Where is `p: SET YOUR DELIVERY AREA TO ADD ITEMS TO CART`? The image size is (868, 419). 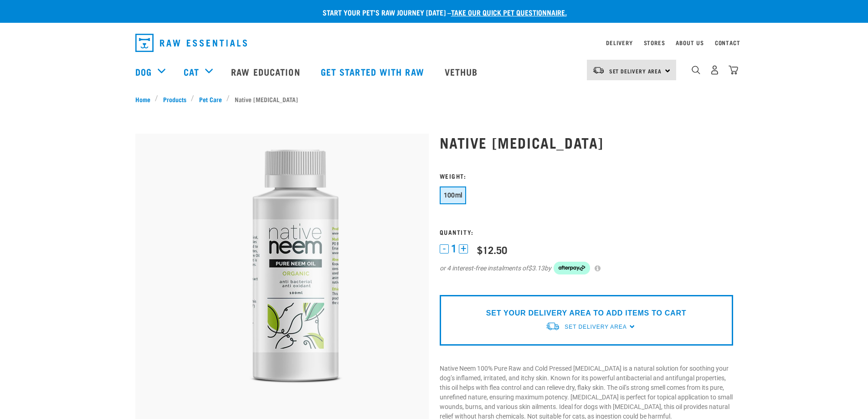
p: SET YOUR DELIVERY AREA TO ADD ITEMS TO CART is located at coordinates (586, 314).